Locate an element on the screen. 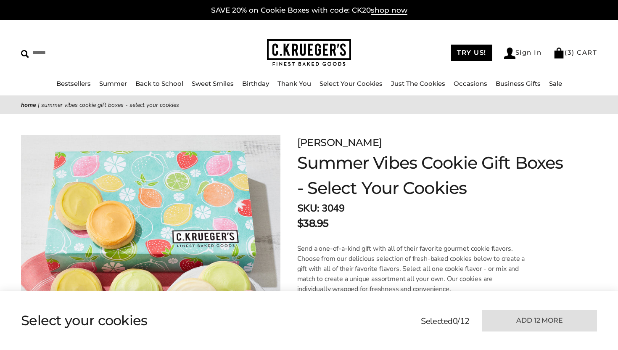 This screenshot has height=350, width=618. a: Back to School is located at coordinates (159, 83).